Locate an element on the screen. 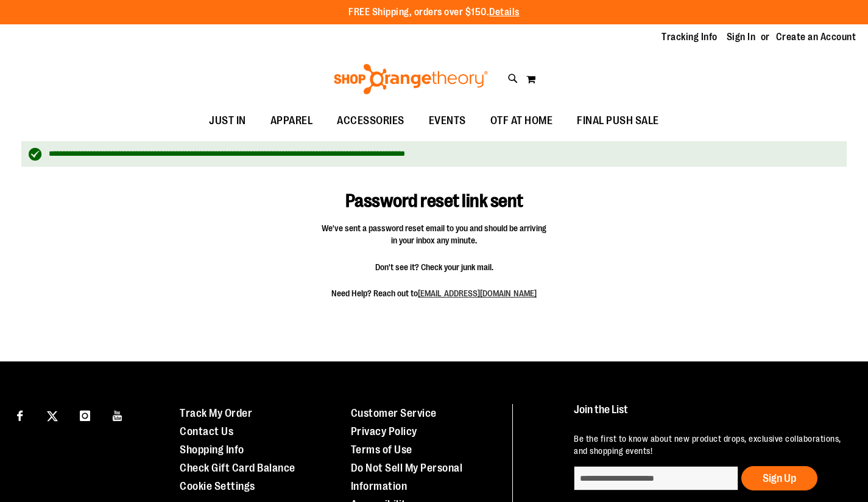  a: Sign In is located at coordinates (741, 37).